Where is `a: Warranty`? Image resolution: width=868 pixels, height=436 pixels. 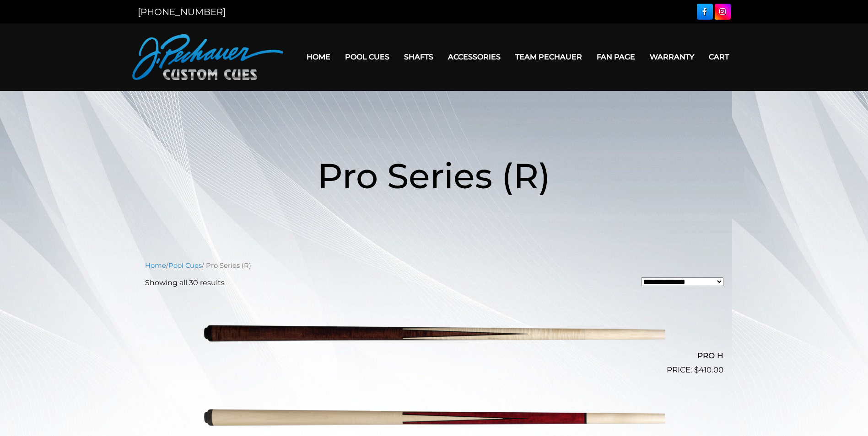 a: Warranty is located at coordinates (671, 57).